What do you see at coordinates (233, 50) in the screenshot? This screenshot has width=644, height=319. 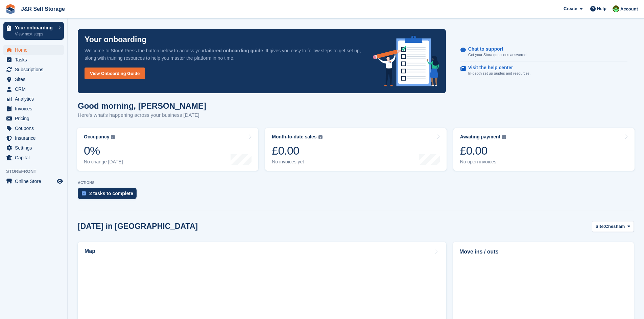 I see `strong: tailored onboarding guide` at bounding box center [233, 50].